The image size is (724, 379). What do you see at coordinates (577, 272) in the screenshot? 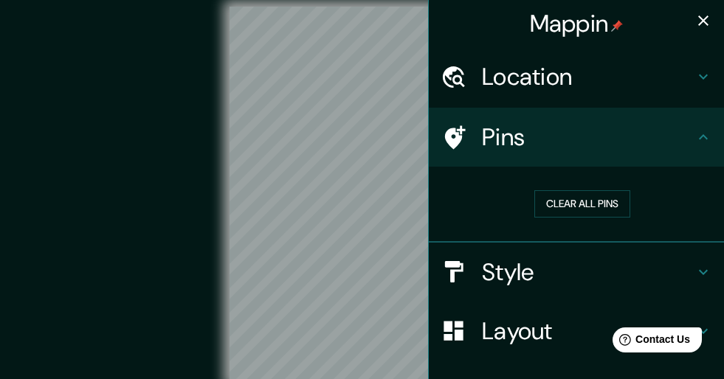
I see `div: Style` at bounding box center [577, 272].